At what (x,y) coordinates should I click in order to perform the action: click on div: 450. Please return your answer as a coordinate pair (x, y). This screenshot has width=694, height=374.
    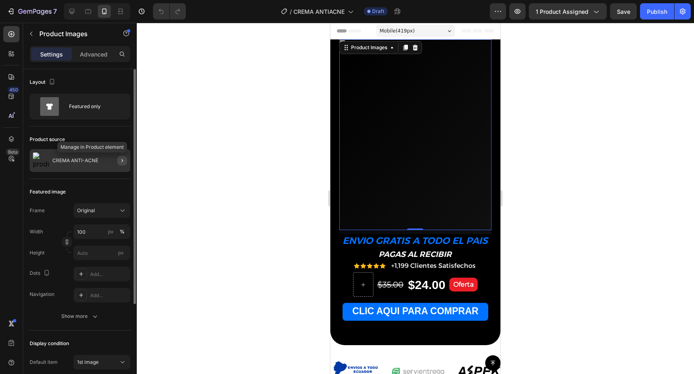
    Looking at the image, I should click on (13, 90).